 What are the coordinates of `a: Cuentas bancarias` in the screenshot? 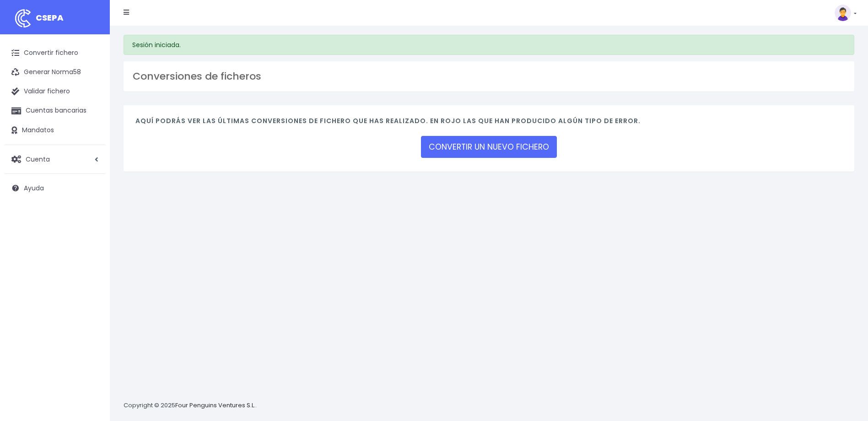 It's located at (55, 110).